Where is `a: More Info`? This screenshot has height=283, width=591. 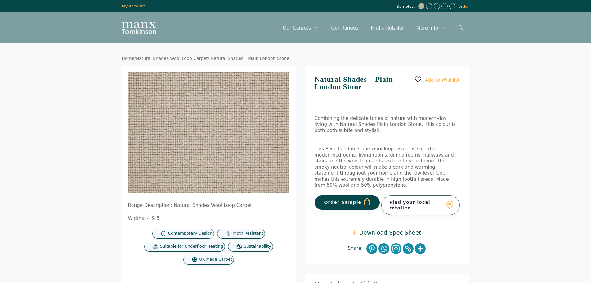 a: More Info is located at coordinates (431, 28).